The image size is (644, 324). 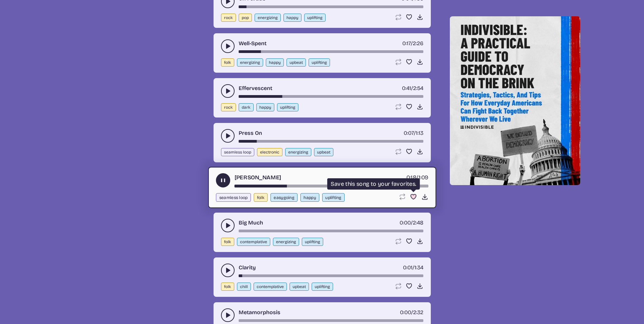 What do you see at coordinates (418, 43) in the screenshot?
I see `span: 2:26` at bounding box center [418, 43].